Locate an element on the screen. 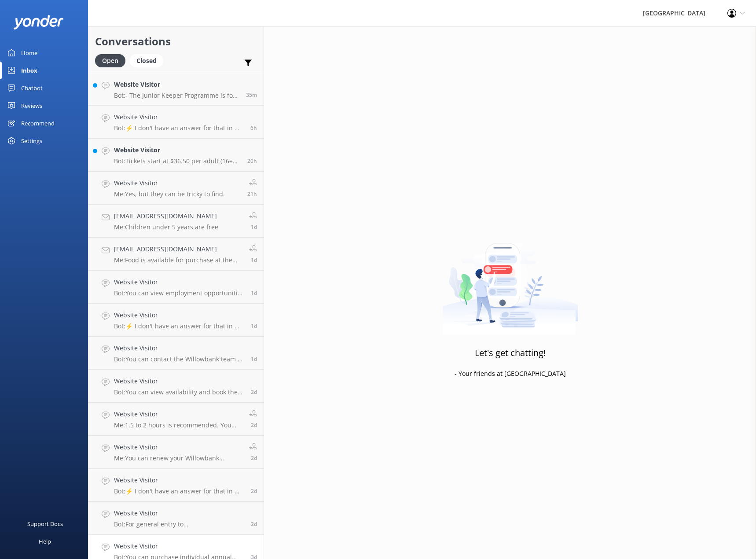 This screenshot has width=756, height=559. div: Settings is located at coordinates (32, 141).